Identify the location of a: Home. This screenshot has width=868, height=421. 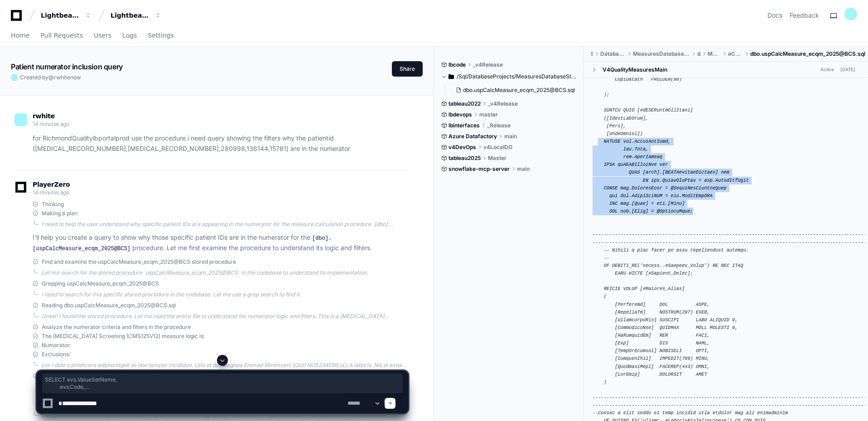
(20, 36).